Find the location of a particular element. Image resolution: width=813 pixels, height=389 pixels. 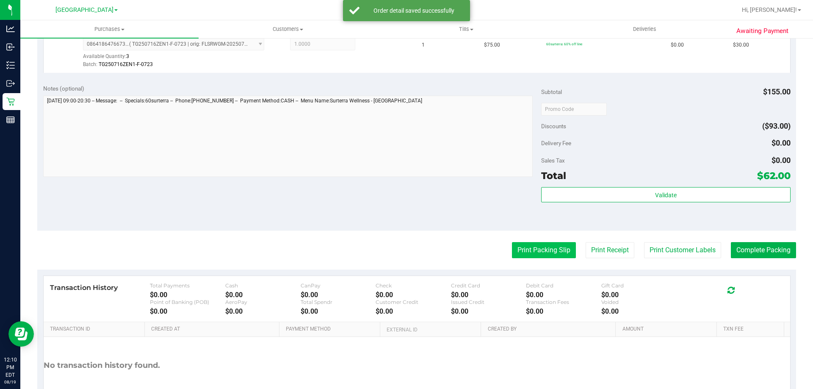

div: CanPay is located at coordinates (338, 285).